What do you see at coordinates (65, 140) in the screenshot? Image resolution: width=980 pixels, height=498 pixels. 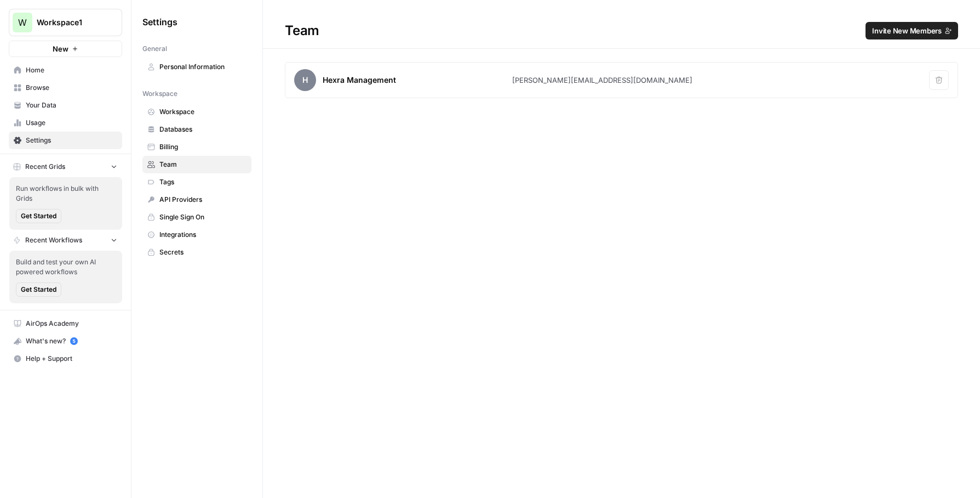 I see `a: Settings` at bounding box center [65, 140].